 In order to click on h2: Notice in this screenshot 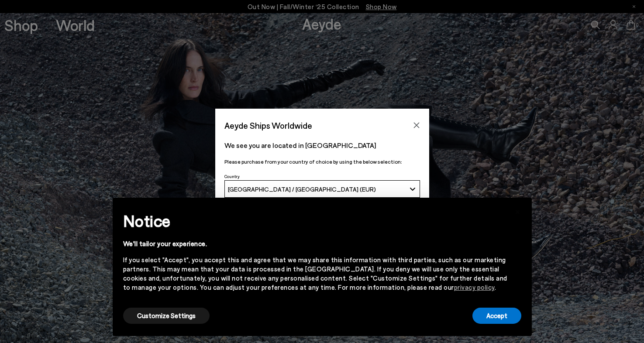, I will do `click(316, 221)`.